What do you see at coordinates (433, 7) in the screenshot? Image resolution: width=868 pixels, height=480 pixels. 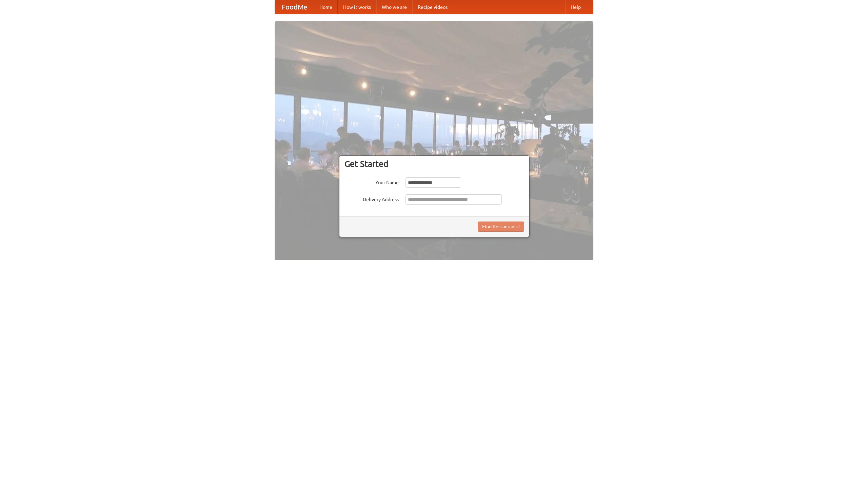 I see `a: Recipe videos` at bounding box center [433, 7].